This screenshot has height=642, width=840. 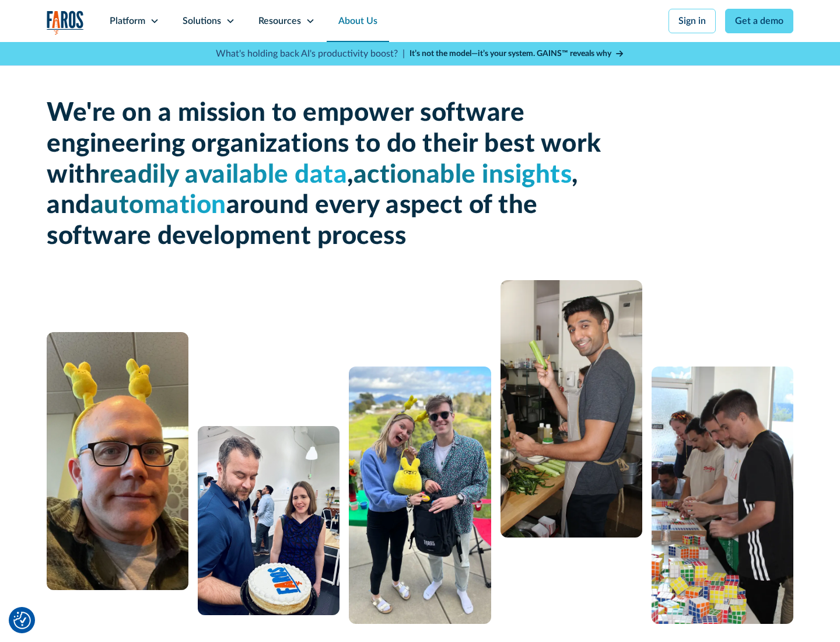 I want to click on img: A man and a woman standing next to each other., so click(x=420, y=495).